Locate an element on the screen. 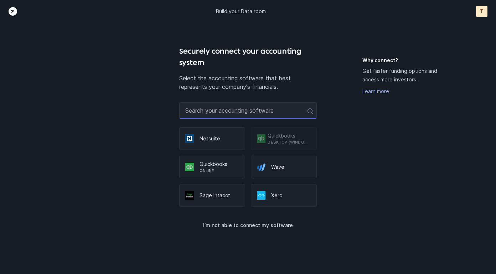 Image resolution: width=496 pixels, height=274 pixels. div: QuickbooksOnline is located at coordinates (212, 167).